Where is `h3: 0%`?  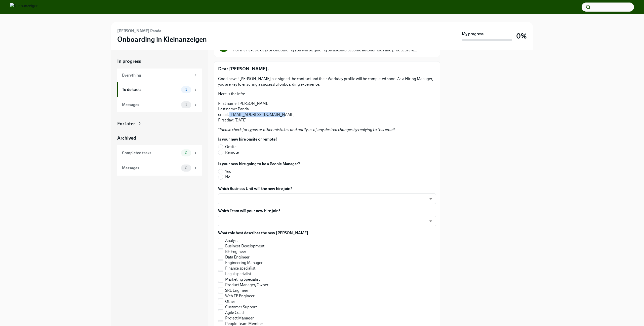
h3: 0% is located at coordinates (521, 36).